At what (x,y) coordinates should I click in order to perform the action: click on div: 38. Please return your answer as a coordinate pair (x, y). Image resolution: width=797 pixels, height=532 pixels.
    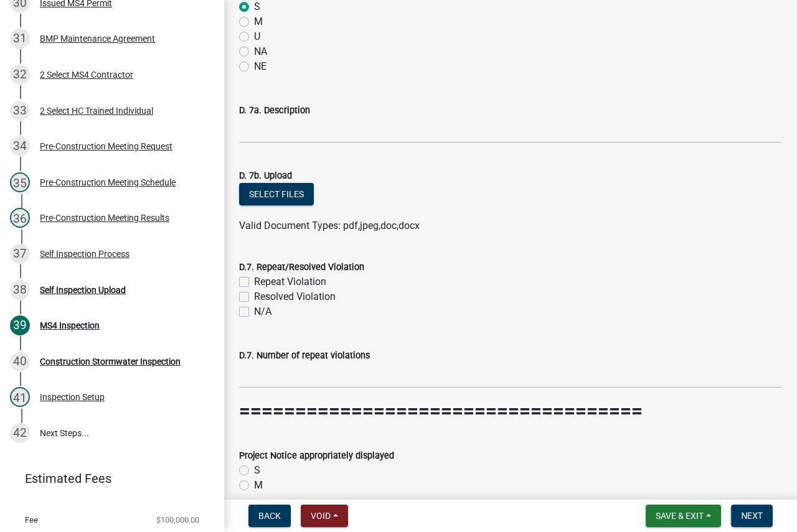
    Looking at the image, I should click on (20, 290).